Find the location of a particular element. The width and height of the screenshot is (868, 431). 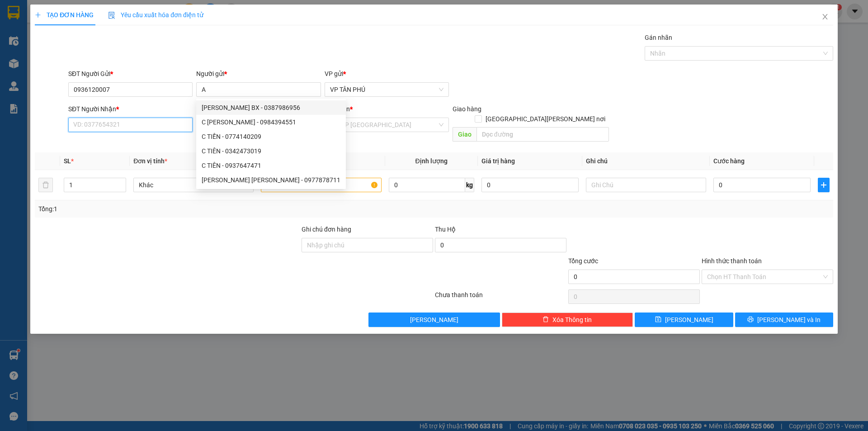

b: 50.000 is located at coordinates (143, 62).